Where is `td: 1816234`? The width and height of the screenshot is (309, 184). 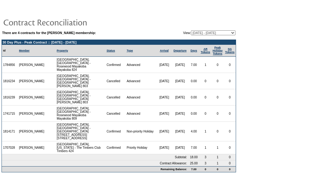 td: 1816234 is located at coordinates (10, 81).